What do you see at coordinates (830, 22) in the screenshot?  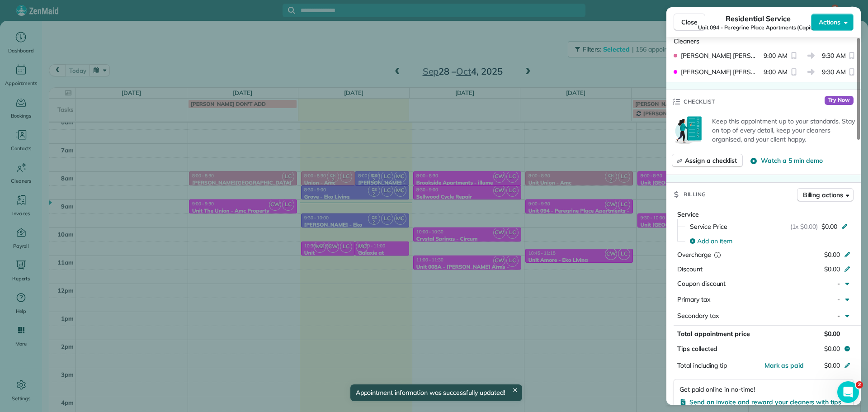 I see `span: Actions` at bounding box center [830, 22].